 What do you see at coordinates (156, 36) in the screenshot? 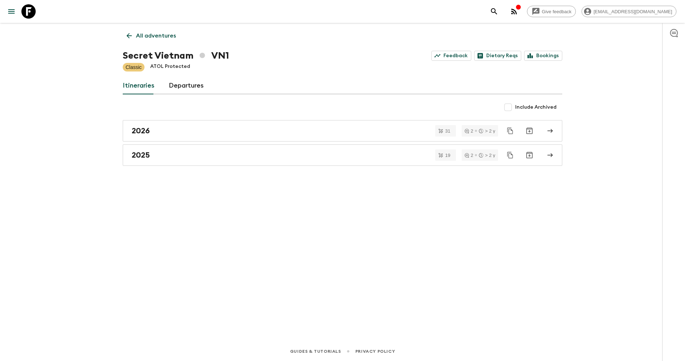
I see `p: All adventures` at bounding box center [156, 36].